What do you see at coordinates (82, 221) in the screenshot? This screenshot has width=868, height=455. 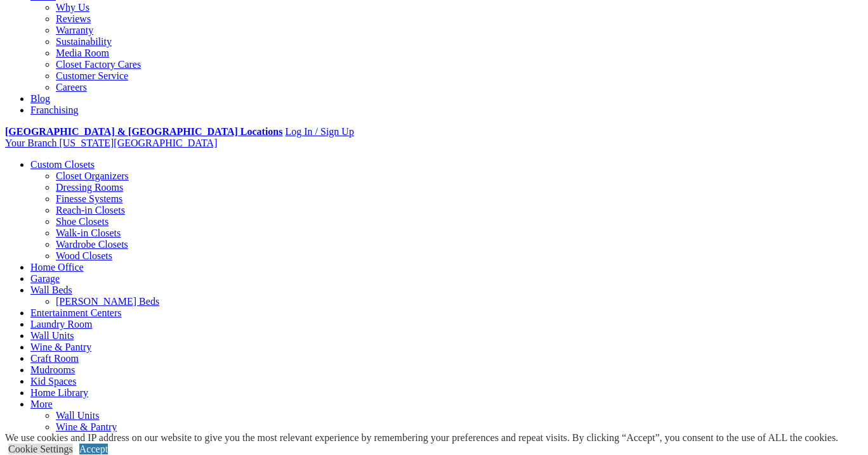 I see `a: Shoe Closets` at bounding box center [82, 221].